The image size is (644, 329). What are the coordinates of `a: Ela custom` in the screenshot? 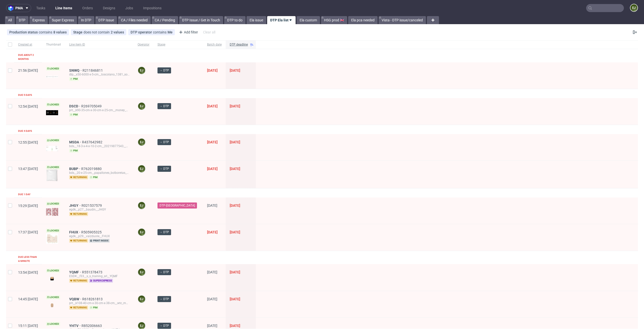 It's located at (308, 20).